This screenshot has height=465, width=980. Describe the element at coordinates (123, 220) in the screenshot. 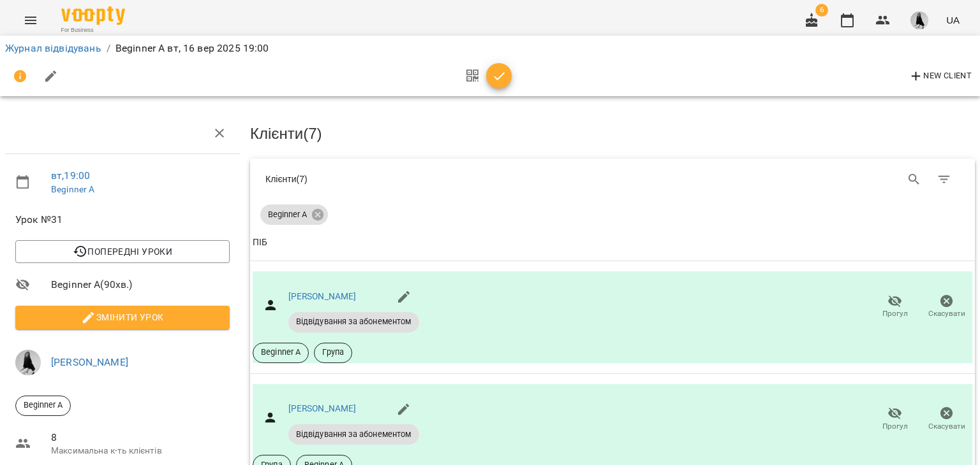

I see `span: Урок №31` at that location.